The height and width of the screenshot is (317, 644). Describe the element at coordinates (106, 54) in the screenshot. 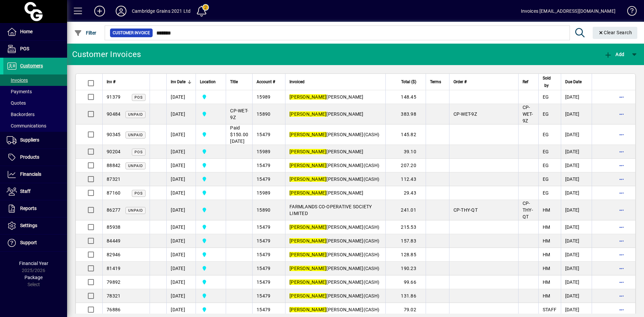

I see `div: Customer Invoices` at that location.